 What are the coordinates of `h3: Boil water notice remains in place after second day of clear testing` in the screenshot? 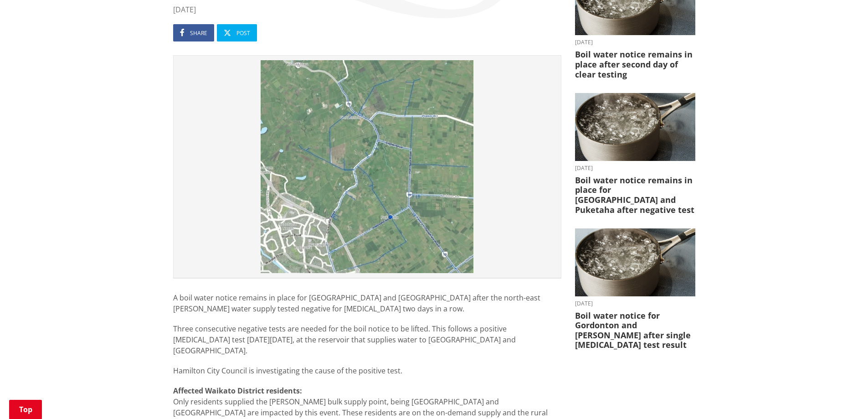 It's located at (635, 64).